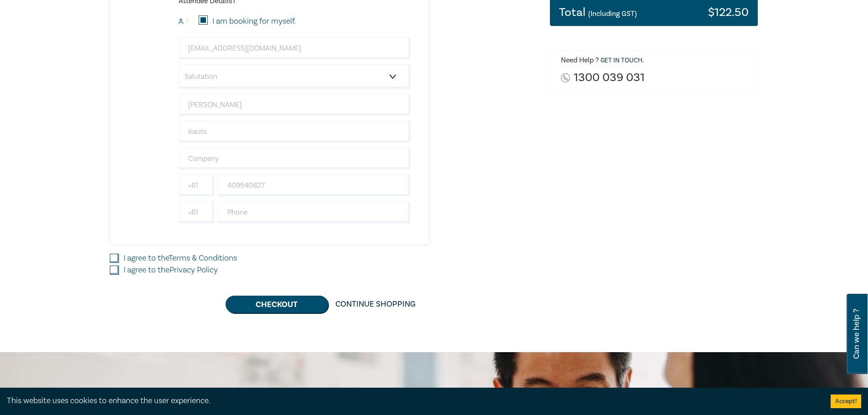  Describe the element at coordinates (314, 185) in the screenshot. I see `input: Mobile*` at that location.